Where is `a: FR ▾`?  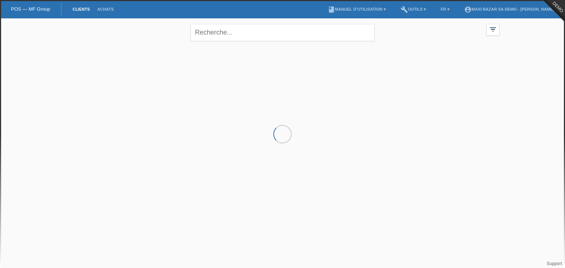 a: FR ▾ is located at coordinates (445, 9).